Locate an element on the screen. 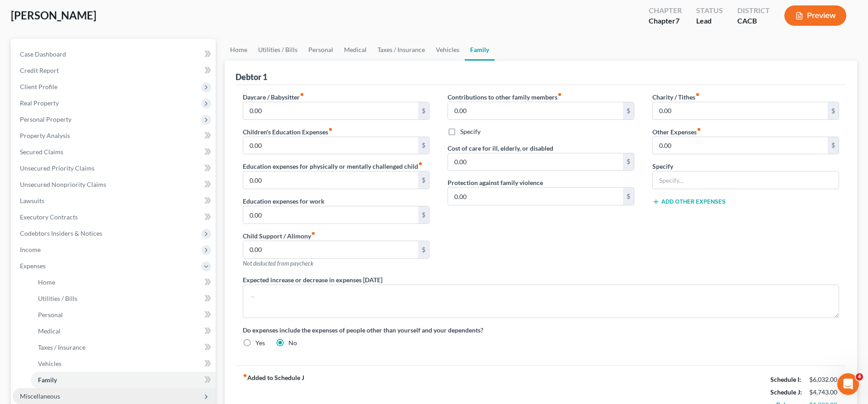  span: Income is located at coordinates (30, 249).